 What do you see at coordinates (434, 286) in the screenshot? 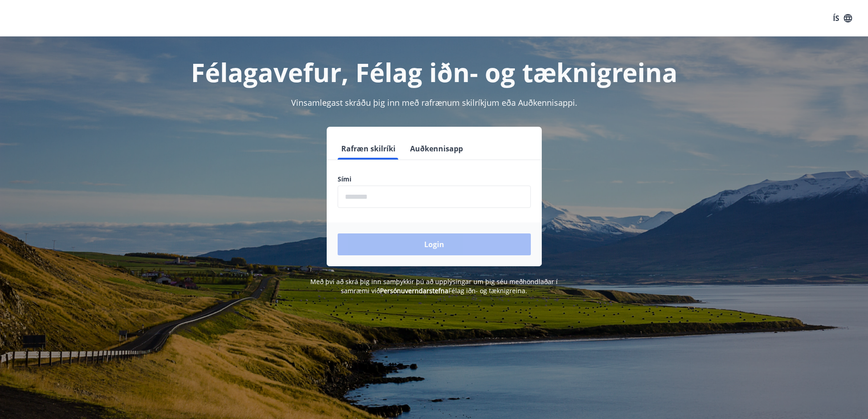
I see `span: Með því að skrá þig inn samþykkir þú að upplýsingar um þig séu meðhöndlaðar í samræmi við Félag i...` at bounding box center [434, 286].